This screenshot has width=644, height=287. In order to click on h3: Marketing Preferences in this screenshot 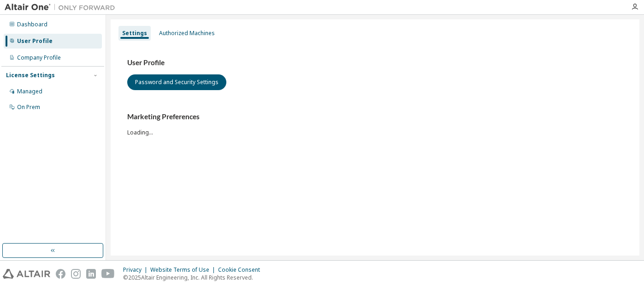, I will do `click(375, 116)`.